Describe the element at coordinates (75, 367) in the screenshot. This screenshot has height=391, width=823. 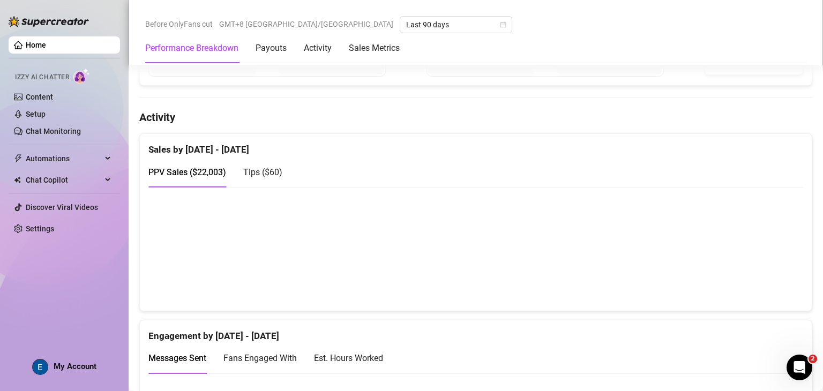
I see `span: My Account` at that location.